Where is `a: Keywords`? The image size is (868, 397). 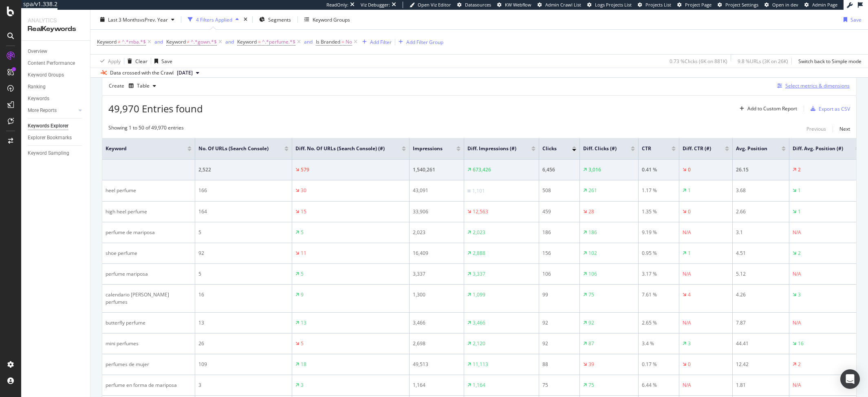
a: Keywords is located at coordinates (56, 98).